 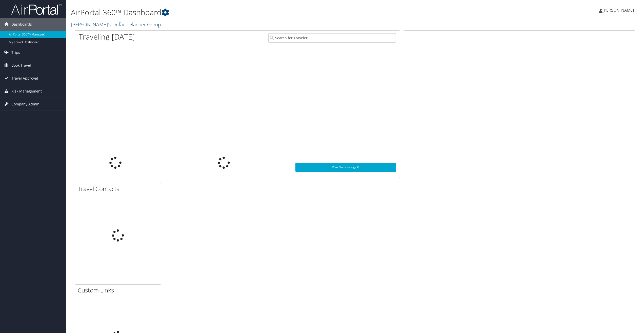 I want to click on input: Search for Traveler, so click(x=332, y=38).